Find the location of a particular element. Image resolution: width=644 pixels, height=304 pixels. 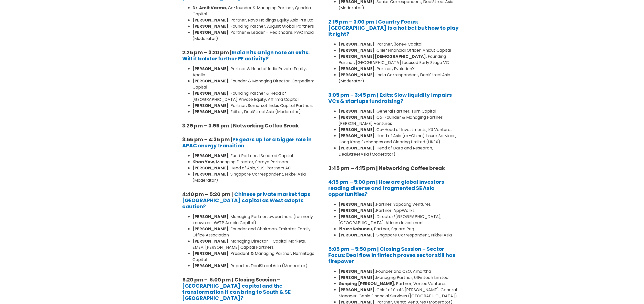

strong: Khan Yow is located at coordinates (204, 162).